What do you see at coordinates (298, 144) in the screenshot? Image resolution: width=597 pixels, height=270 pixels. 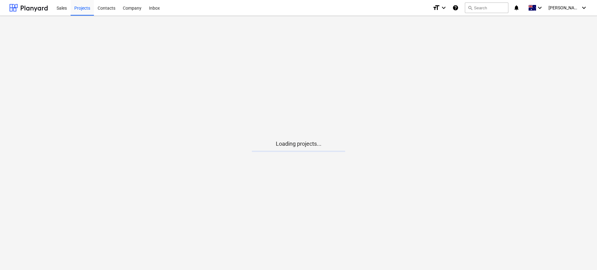 I see `p: Loading projects...` at bounding box center [298, 144].